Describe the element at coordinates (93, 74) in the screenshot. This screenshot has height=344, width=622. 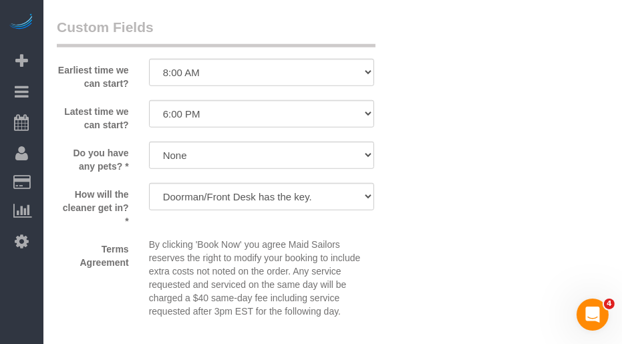
I see `label: Earliest time we can start?` at that location.